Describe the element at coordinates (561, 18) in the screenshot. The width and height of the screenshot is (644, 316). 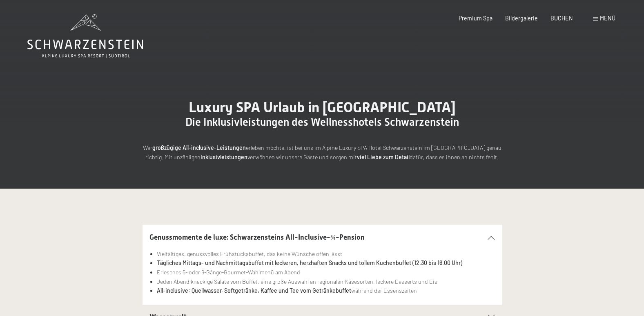
I see `a: BUCHEN` at that location.